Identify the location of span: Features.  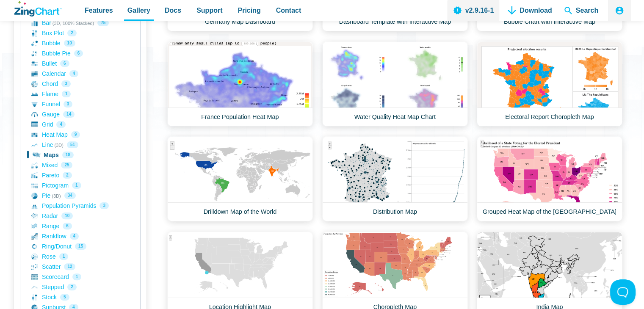
(98, 10).